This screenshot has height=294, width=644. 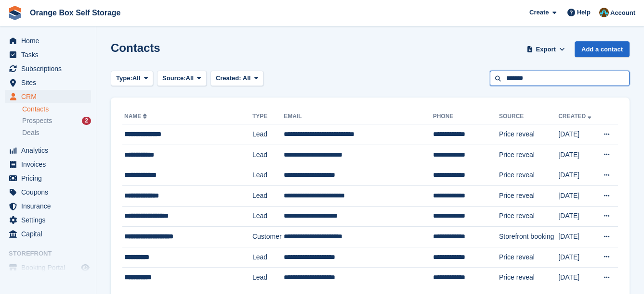 I want to click on td: Customer, so click(x=268, y=237).